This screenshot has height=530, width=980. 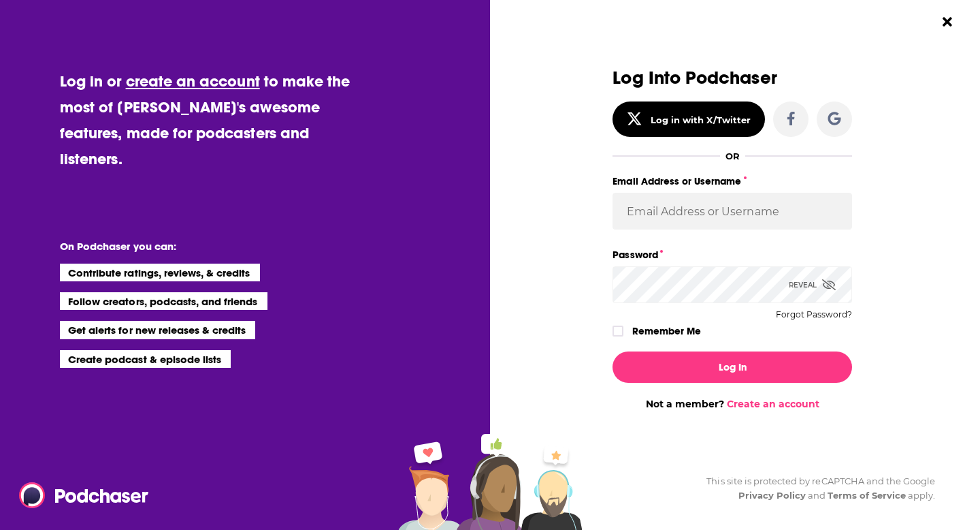 I want to click on li: On Podchaser you can:, so click(x=196, y=246).